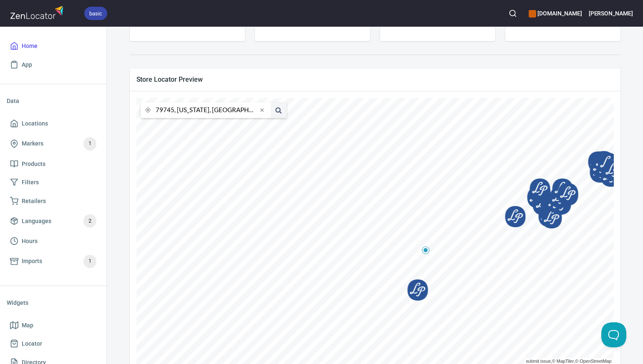 The image size is (643, 364). I want to click on a: Locations, so click(53, 123).